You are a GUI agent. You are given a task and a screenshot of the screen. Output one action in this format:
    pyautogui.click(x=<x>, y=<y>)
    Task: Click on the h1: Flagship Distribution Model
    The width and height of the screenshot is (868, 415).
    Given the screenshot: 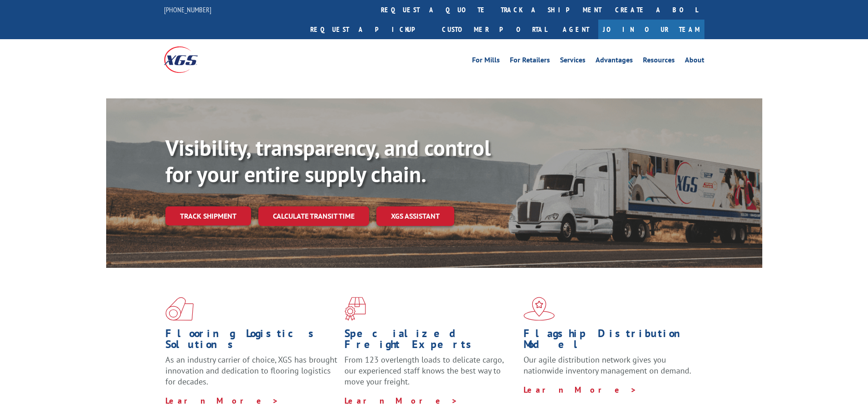 What is the action you would take?
    pyautogui.click(x=609, y=342)
    